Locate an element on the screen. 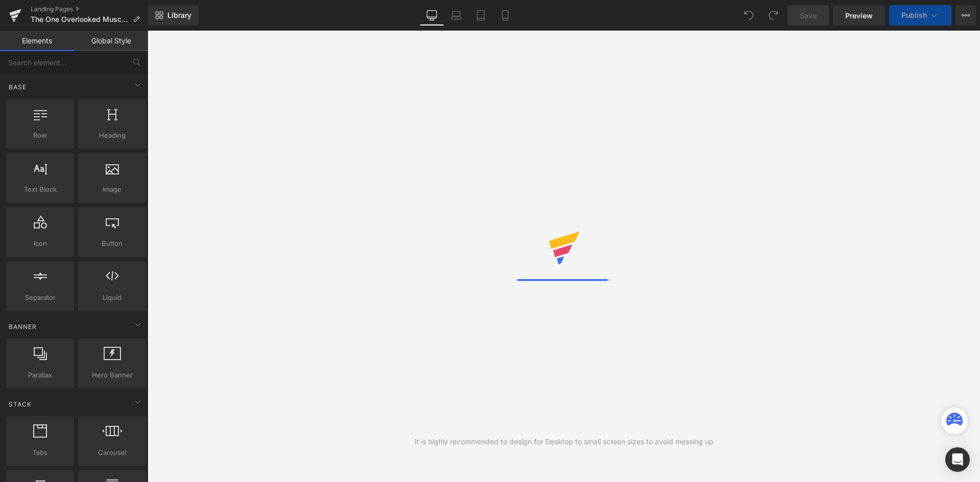 This screenshot has width=980, height=482. div: Open Intercom Messenger is located at coordinates (958, 459).